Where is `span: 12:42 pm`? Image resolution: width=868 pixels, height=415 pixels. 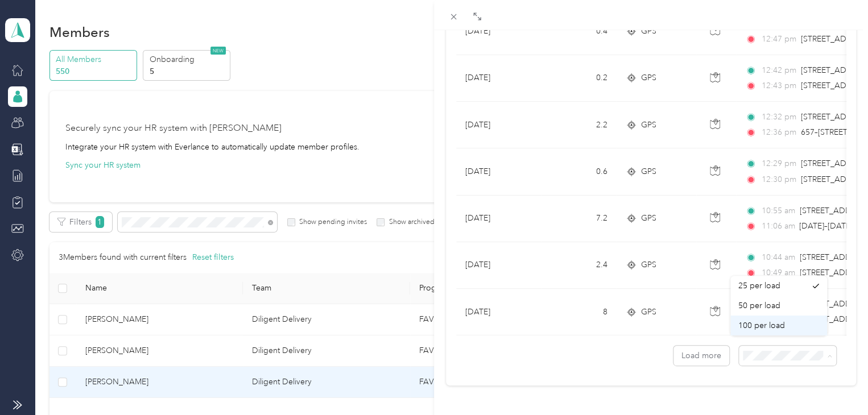 span: 12:42 pm is located at coordinates (778, 71).